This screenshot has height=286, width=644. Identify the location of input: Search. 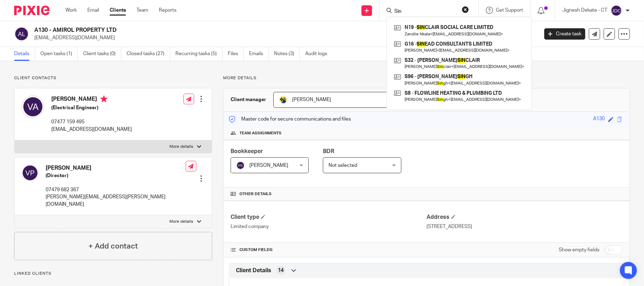
(426, 12).